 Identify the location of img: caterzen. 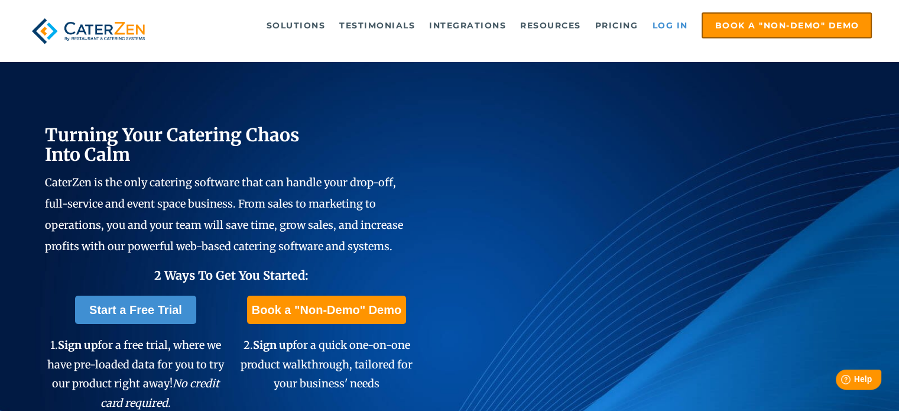
(89, 31).